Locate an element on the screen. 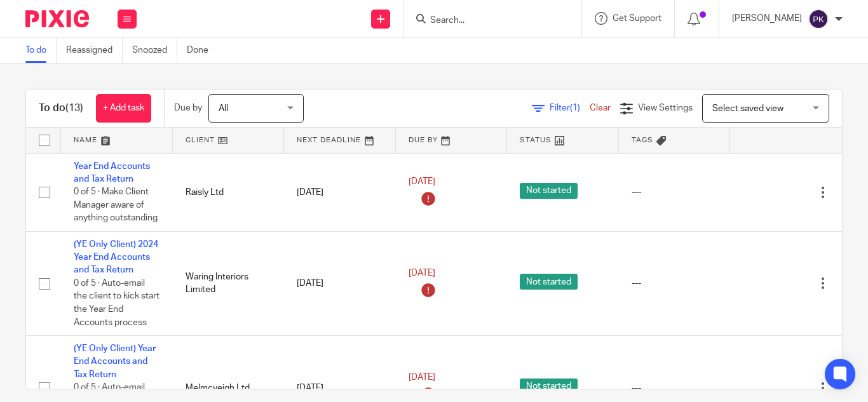  span: Tags is located at coordinates (642, 140).